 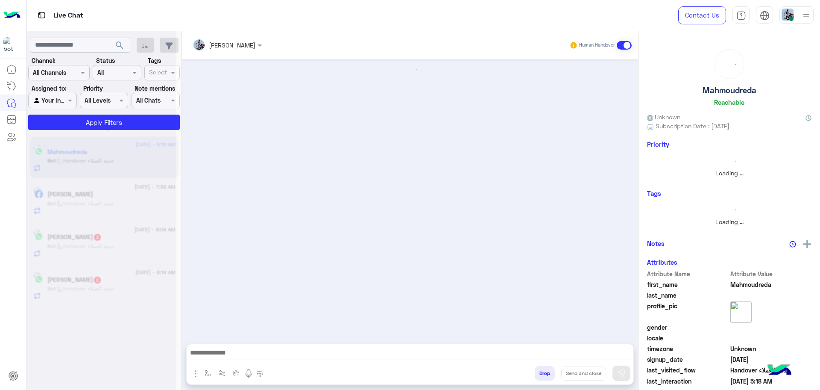 I want to click on span: last_interaction, so click(x=688, y=381).